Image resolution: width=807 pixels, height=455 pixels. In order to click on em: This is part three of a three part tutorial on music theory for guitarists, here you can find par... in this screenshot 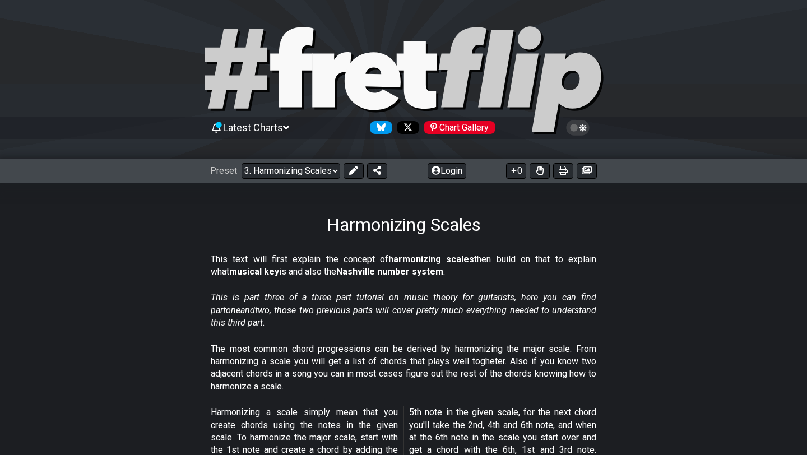, I will do `click(403, 310)`.